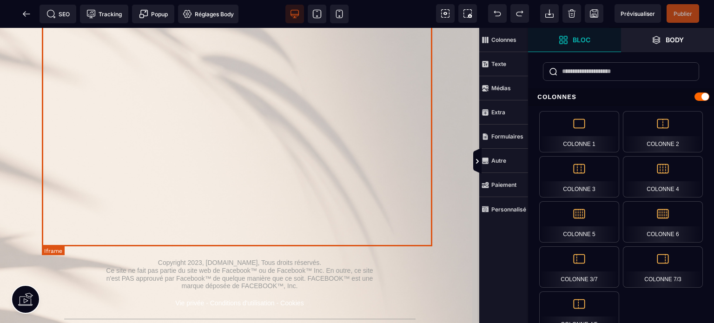 Image resolution: width=714 pixels, height=323 pixels. I want to click on div: Colonne 3/7, so click(579, 267).